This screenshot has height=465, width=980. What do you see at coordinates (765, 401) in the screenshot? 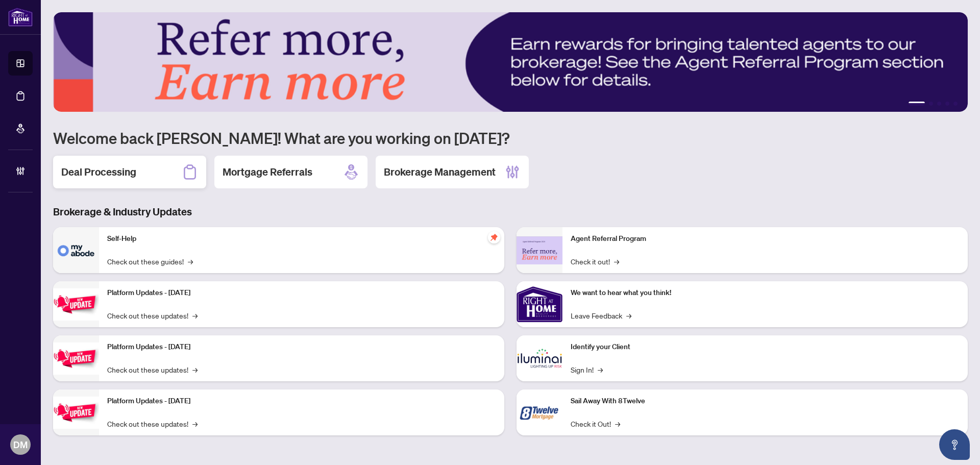
I see `p: Sail Away With 8Twelve` at bounding box center [765, 401].